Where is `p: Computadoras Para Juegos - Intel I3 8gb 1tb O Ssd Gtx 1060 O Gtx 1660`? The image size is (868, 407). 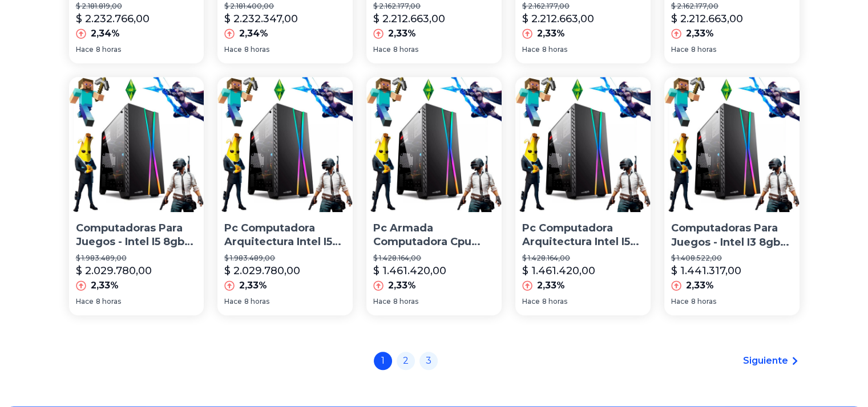 p: Computadoras Para Juegos - Intel I3 8gb 1tb O Ssd Gtx 1060 O Gtx 1660 is located at coordinates (732, 235).